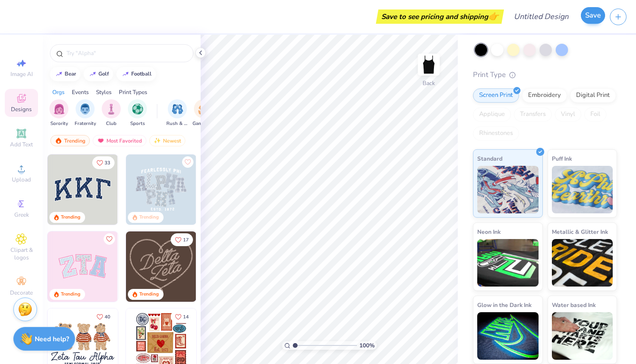 The width and height of the screenshot is (636, 364). Describe the element at coordinates (83, 190) in the screenshot. I see `img: 3b9aba4f-e317-4aa7-a679-c95a879539bd` at that location.